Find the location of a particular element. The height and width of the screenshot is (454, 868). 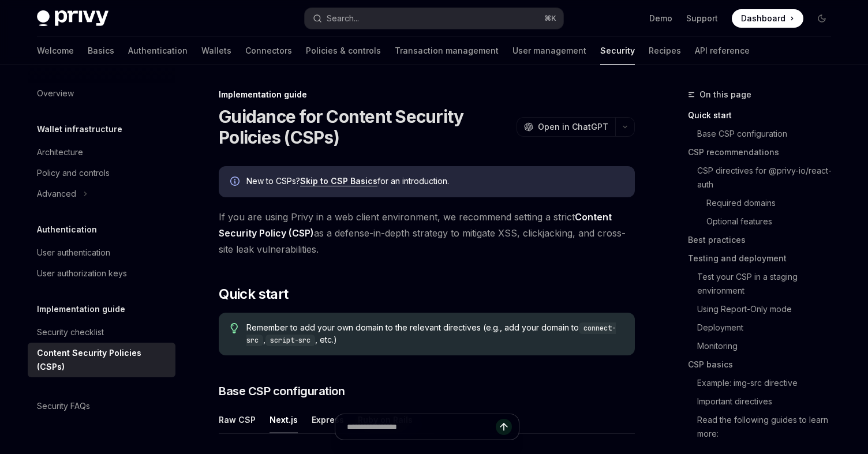

a: Security checklist is located at coordinates (102, 333).